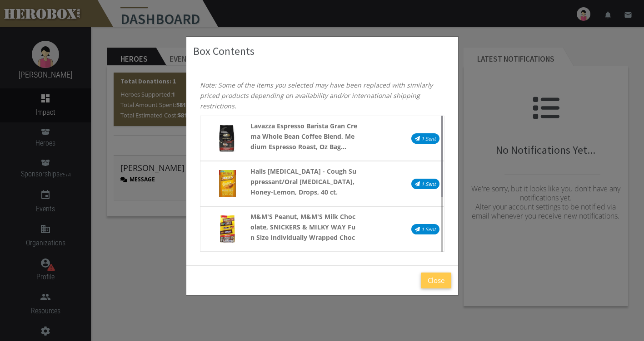  What do you see at coordinates (322, 96) in the screenshot?
I see `p: Note: Some of the items you selected may have been replaced with similarly priced products depend...` at bounding box center [322, 96].